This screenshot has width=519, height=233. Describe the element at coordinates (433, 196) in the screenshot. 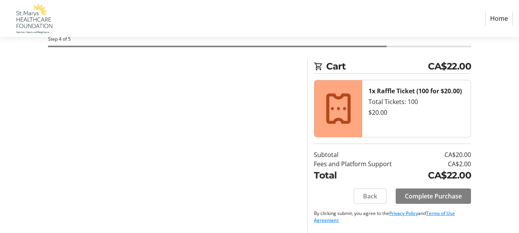

I see `span: Complete Purchase` at that location.